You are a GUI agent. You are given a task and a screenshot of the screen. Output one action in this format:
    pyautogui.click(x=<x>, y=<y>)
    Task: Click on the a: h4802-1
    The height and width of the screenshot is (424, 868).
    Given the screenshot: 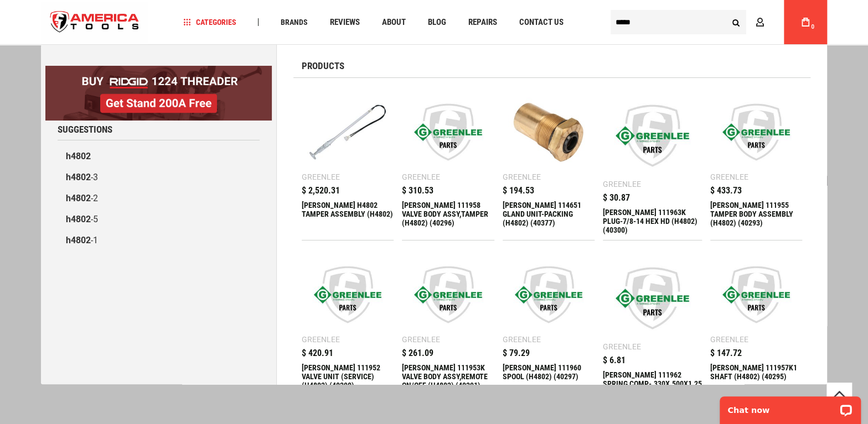 What is the action you would take?
    pyautogui.click(x=159, y=241)
    